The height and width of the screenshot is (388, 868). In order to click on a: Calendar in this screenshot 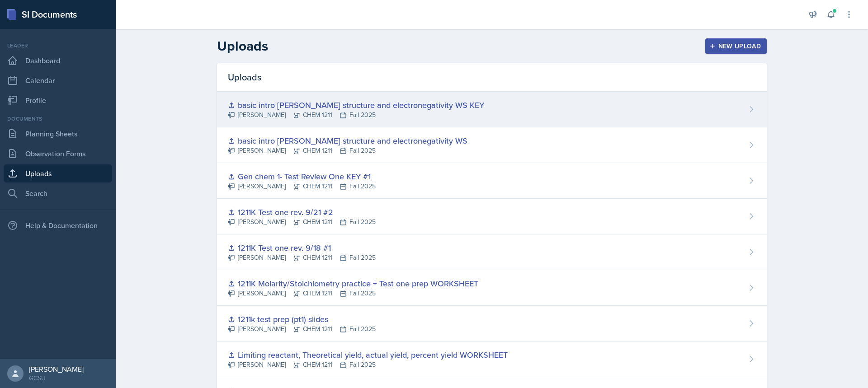, I will do `click(58, 81)`.